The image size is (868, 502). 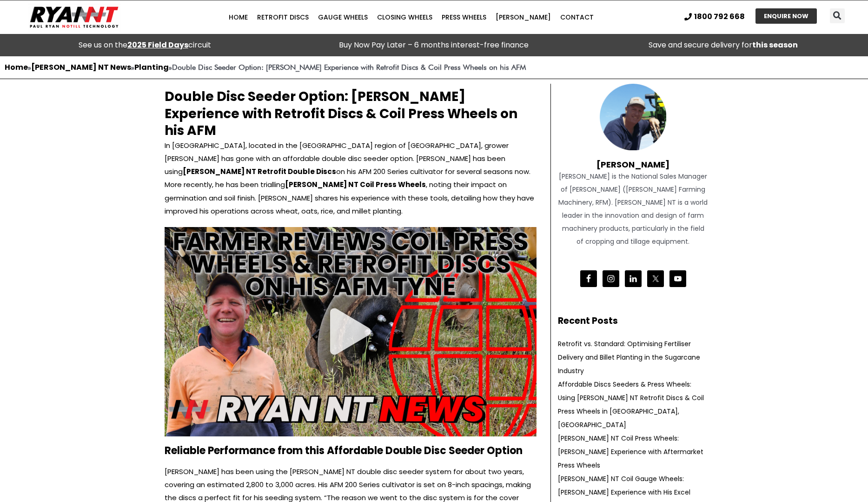 I want to click on a: Contact, so click(x=577, y=17).